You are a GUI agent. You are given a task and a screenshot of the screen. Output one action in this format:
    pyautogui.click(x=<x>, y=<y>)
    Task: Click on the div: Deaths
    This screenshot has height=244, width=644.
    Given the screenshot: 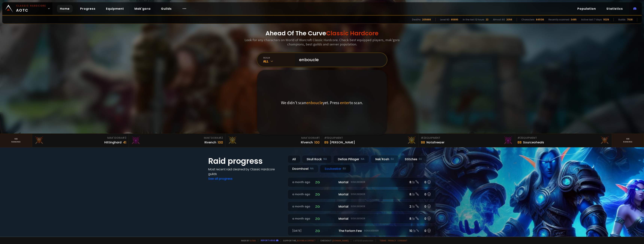 What is the action you would take?
    pyautogui.click(x=416, y=20)
    